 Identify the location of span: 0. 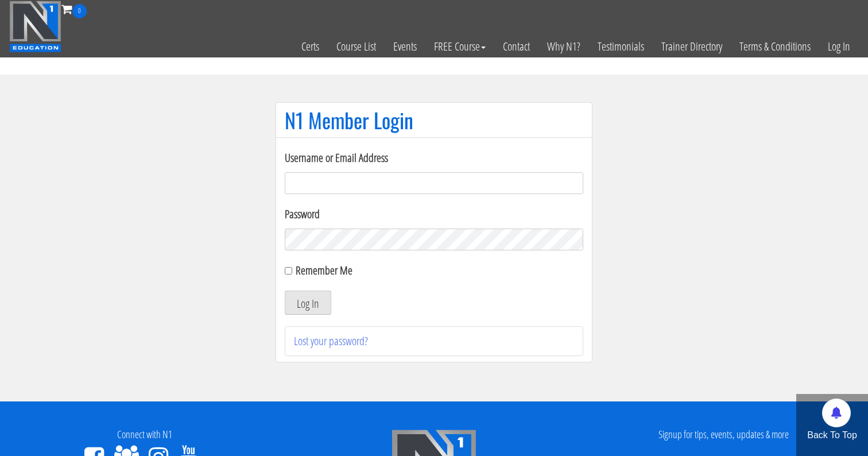
(79, 11).